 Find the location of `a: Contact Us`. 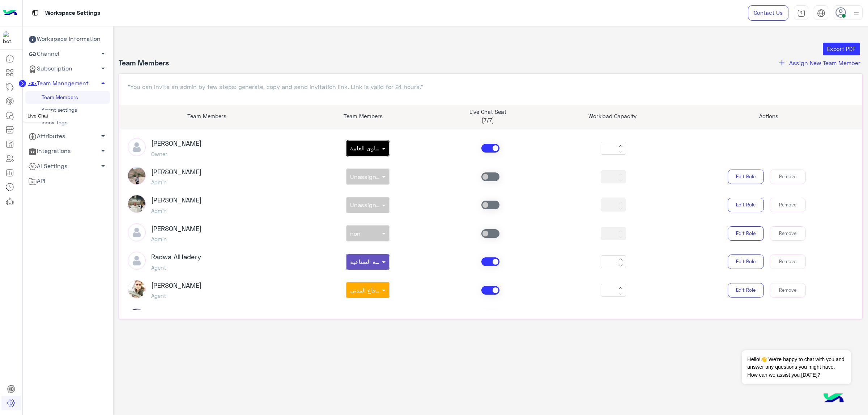

a: Contact Us is located at coordinates (768, 13).